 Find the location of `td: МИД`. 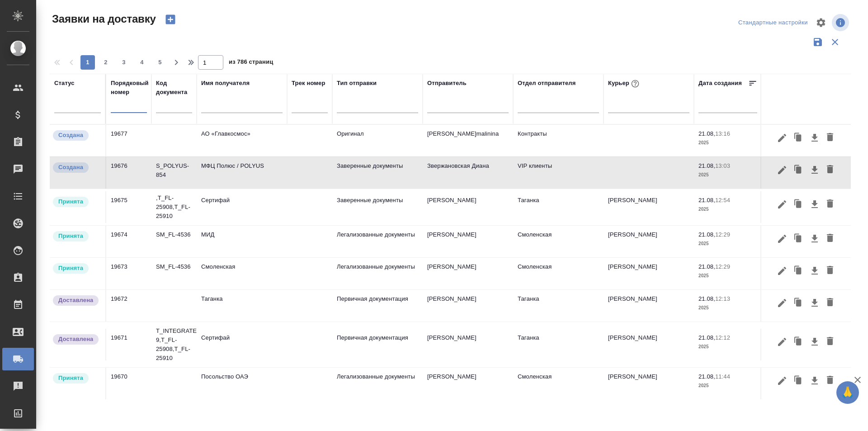

td: МИД is located at coordinates (242, 242).